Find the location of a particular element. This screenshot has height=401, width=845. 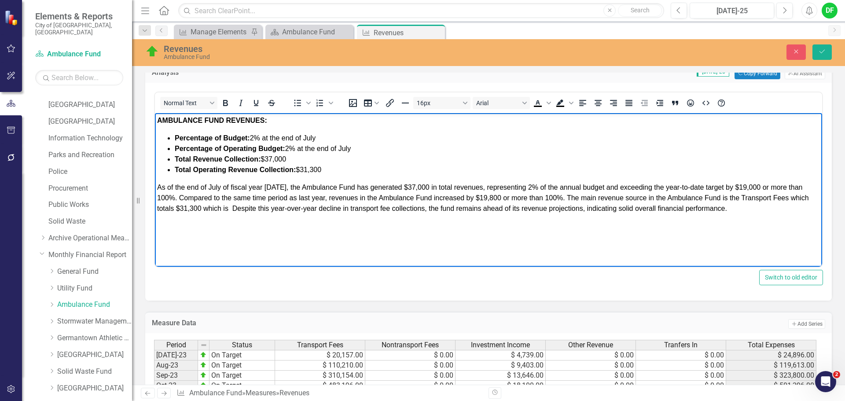

button: HTML Editor is located at coordinates (706, 103).